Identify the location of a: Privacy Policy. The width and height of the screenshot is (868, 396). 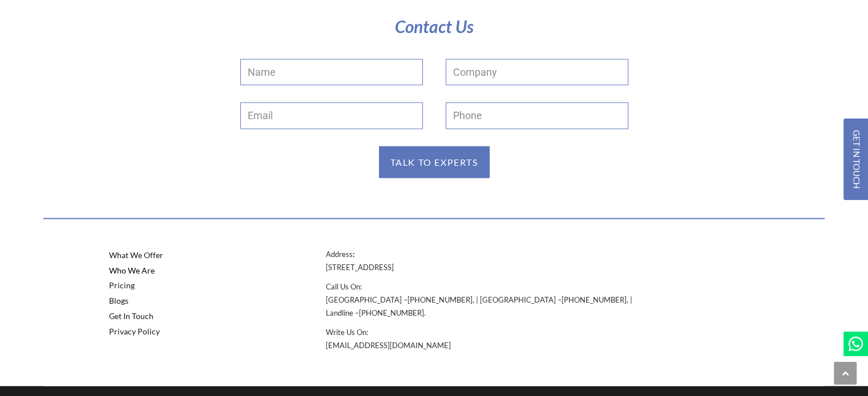
(205, 332).